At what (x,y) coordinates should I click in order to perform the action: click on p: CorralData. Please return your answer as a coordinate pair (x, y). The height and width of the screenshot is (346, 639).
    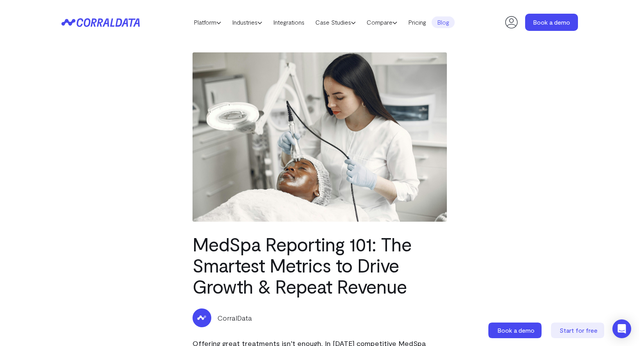
    Looking at the image, I should click on (235, 318).